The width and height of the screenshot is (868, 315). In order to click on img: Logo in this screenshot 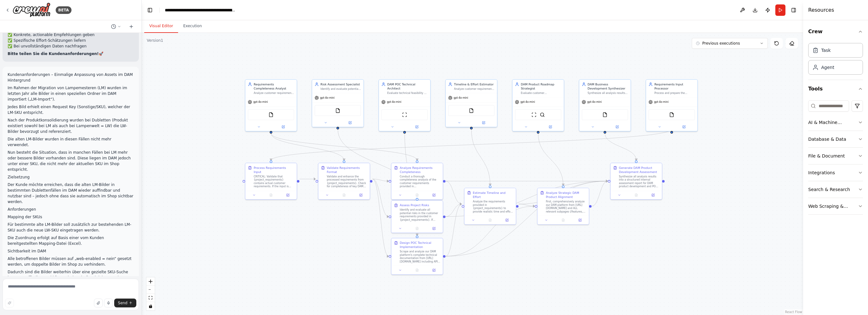, I will do `click(31, 10)`.